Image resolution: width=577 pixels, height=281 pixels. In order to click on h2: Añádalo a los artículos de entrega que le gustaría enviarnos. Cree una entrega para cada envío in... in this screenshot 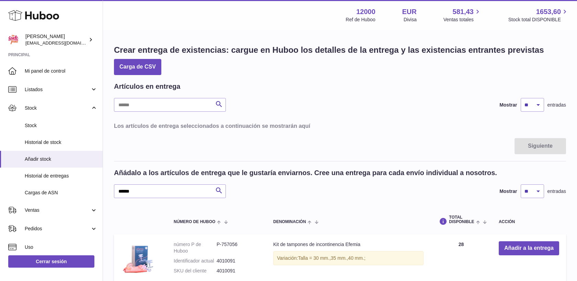, I will do `click(305, 173)`.